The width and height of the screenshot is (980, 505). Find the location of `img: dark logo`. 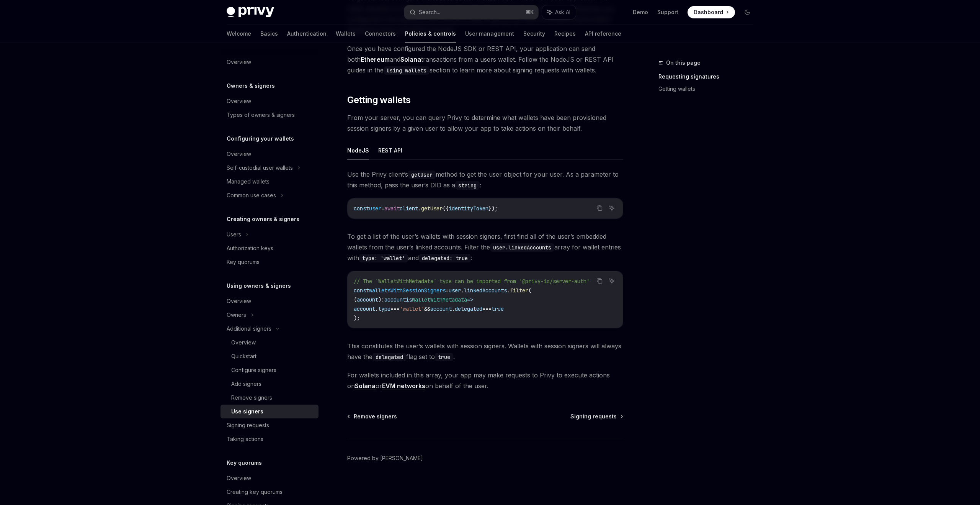

img: dark logo is located at coordinates (251, 12).